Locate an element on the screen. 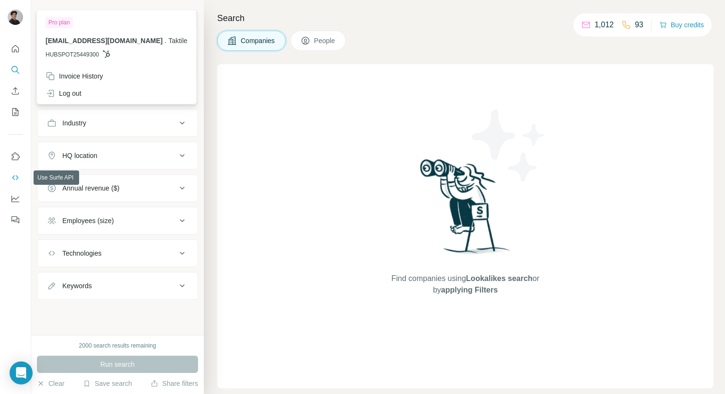 The image size is (725, 394). div: Employees (size) is located at coordinates (88, 221).